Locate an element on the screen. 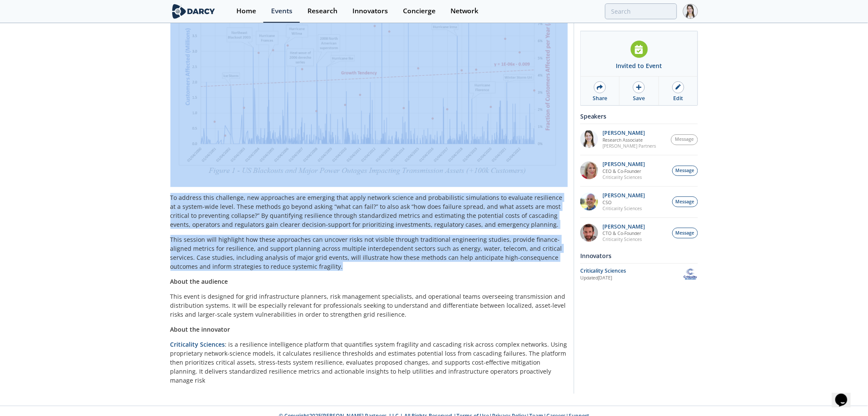  div: Events is located at coordinates (281, 11).